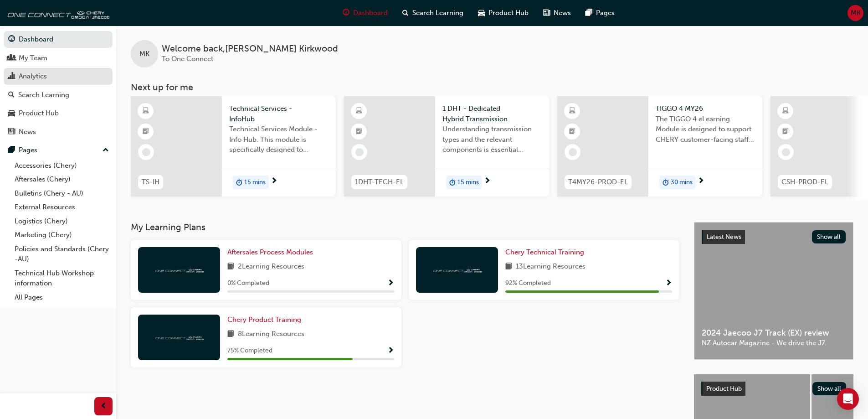 The height and width of the screenshot is (419, 868). What do you see at coordinates (58, 150) in the screenshot?
I see `button: Pages` at bounding box center [58, 150].